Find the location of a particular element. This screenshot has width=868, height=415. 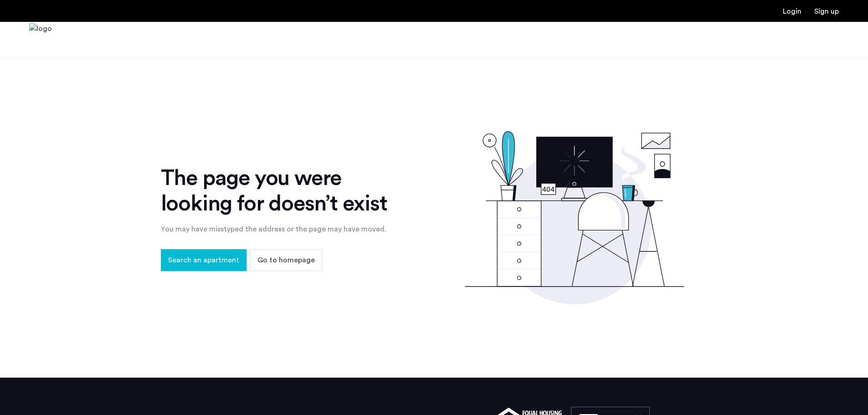

img: logo is located at coordinates (40, 40).